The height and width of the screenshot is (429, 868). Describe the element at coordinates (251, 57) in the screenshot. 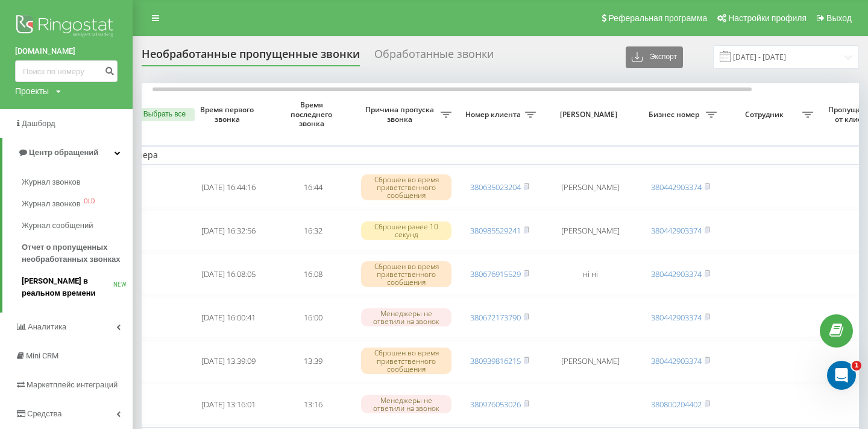

I see `div: Необработанные пропущенные звонки` at that location.